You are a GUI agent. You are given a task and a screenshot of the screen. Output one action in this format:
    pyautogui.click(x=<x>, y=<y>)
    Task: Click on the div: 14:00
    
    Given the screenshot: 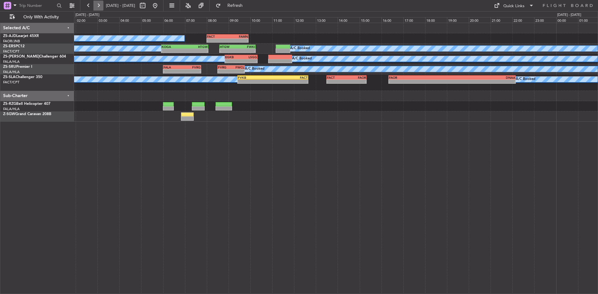 What is the action you would take?
    pyautogui.click(x=348, y=20)
    